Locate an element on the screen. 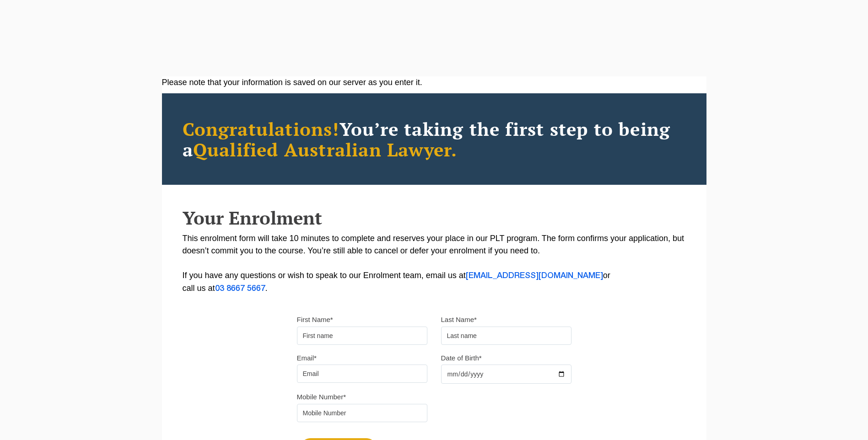  label: Email* is located at coordinates (306, 358).